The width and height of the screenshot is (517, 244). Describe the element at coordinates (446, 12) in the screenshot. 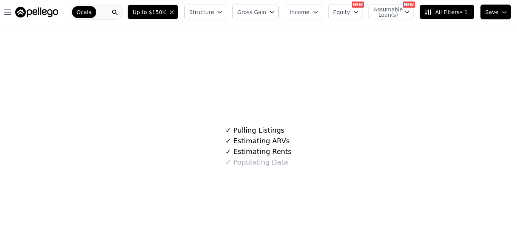

I see `span: All Filters • 1` at that location.